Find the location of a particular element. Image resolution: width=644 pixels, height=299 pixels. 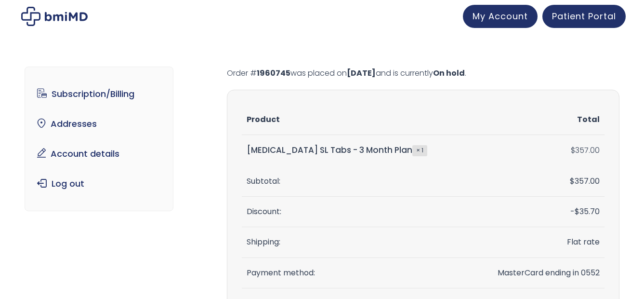

mark: 1960745 is located at coordinates (273, 73).